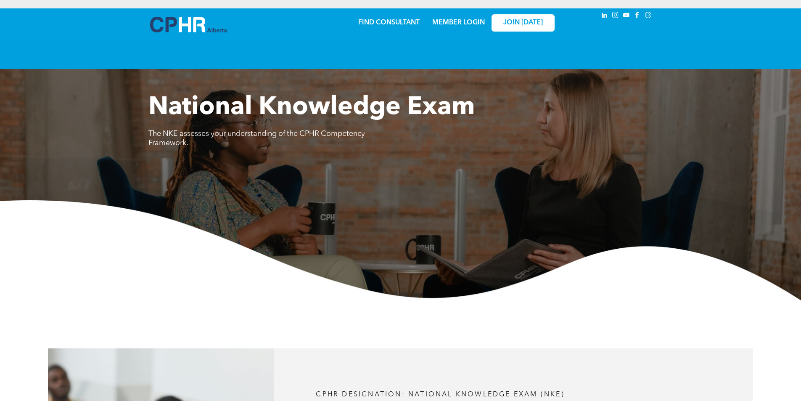 This screenshot has height=401, width=801. What do you see at coordinates (458, 23) in the screenshot?
I see `a: MEMBER LOGIN` at bounding box center [458, 23].